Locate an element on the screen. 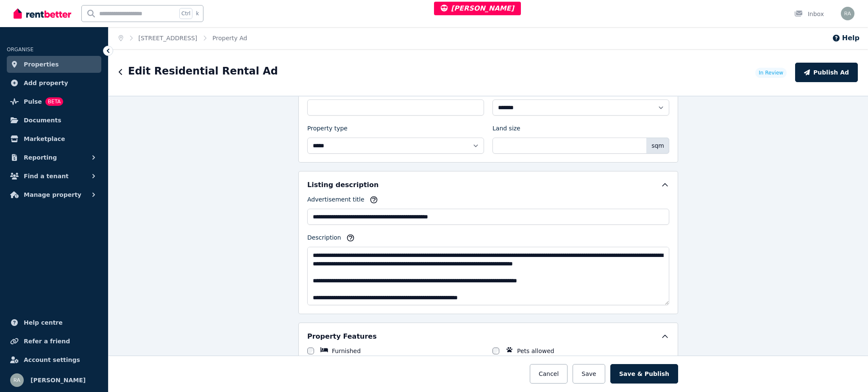  h5: Listing description is located at coordinates (343, 185).